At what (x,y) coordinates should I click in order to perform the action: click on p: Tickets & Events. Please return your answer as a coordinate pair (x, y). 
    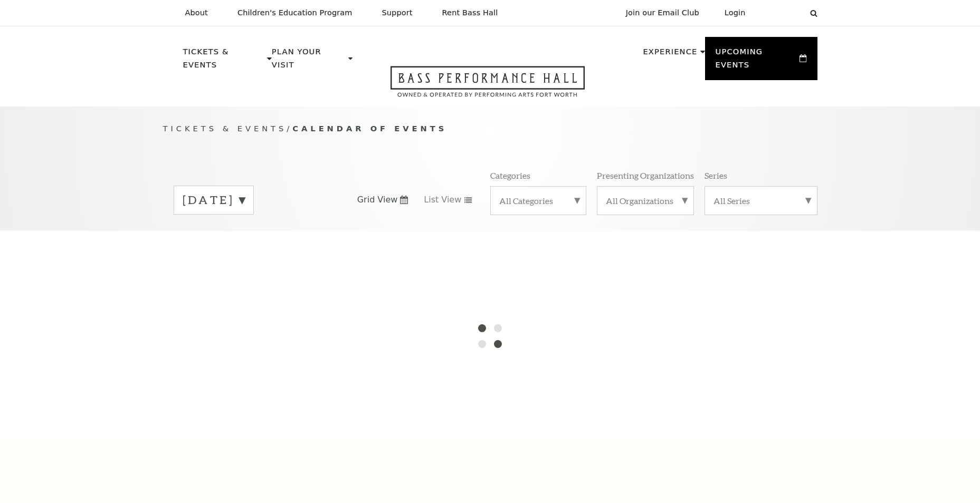
    Looking at the image, I should click on (224, 61).